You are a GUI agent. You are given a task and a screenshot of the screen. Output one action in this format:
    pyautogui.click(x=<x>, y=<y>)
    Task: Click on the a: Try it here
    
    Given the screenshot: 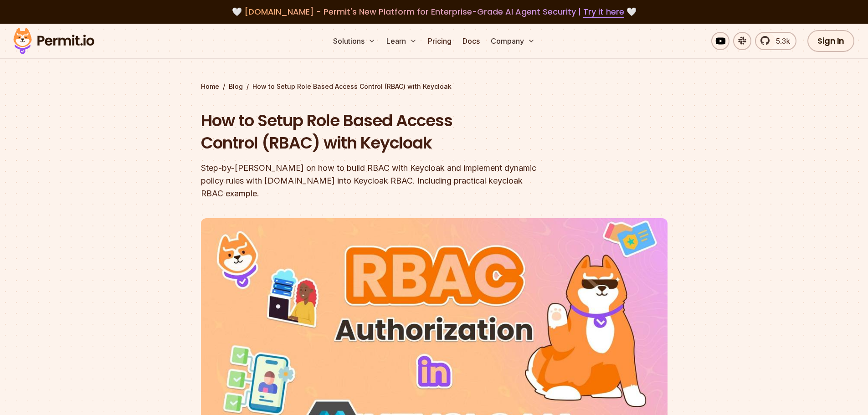 What is the action you would take?
    pyautogui.click(x=604, y=12)
    